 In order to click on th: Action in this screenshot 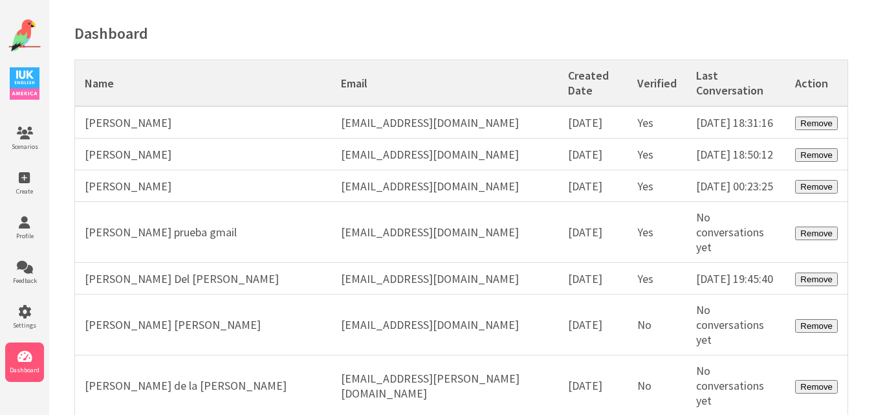, I will do `click(817, 83)`.